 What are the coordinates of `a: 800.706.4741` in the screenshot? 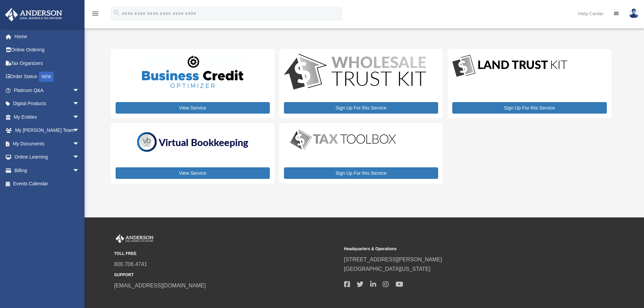 It's located at (131, 264).